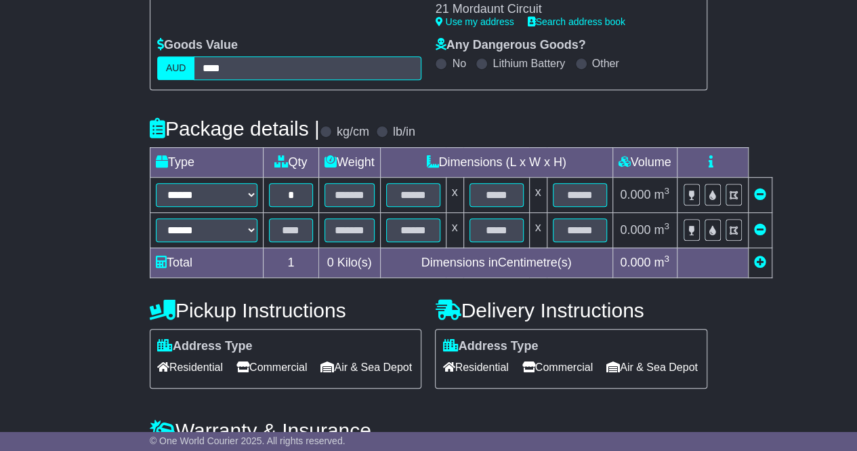  What do you see at coordinates (560, 9) in the screenshot?
I see `div: 21 Mordaunt Circuit` at bounding box center [560, 9].